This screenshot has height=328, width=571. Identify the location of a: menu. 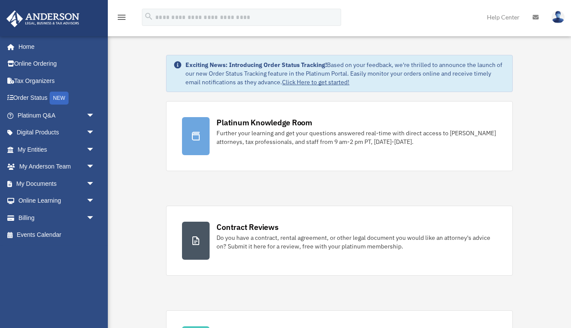
(122, 19).